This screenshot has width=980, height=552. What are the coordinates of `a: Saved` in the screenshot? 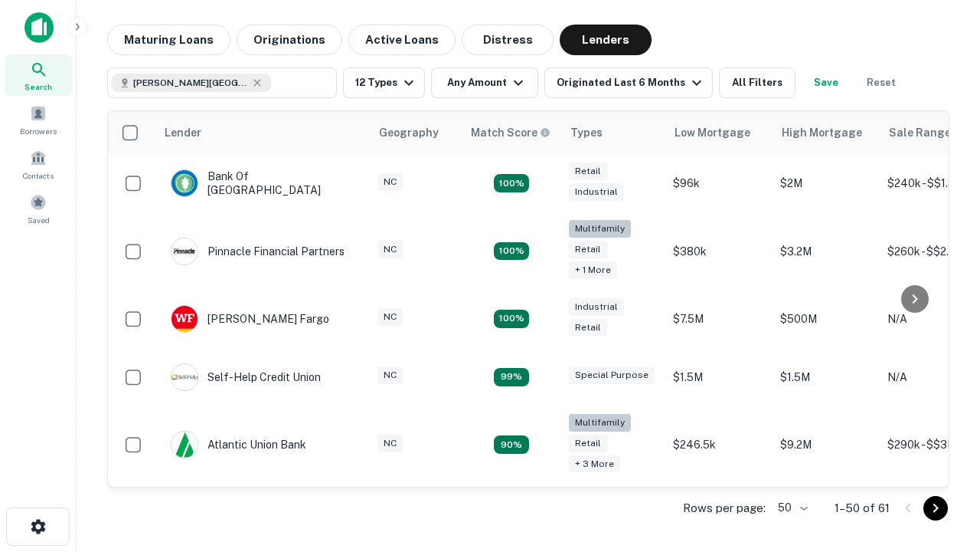 It's located at (38, 208).